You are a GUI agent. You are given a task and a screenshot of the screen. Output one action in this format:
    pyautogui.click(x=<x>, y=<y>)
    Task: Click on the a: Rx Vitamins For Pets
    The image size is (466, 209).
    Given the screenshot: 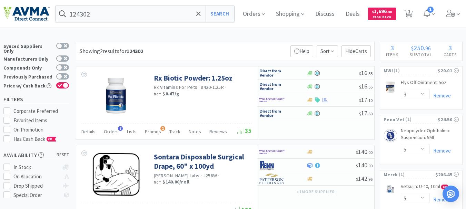 What is the action you would take?
    pyautogui.click(x=176, y=87)
    